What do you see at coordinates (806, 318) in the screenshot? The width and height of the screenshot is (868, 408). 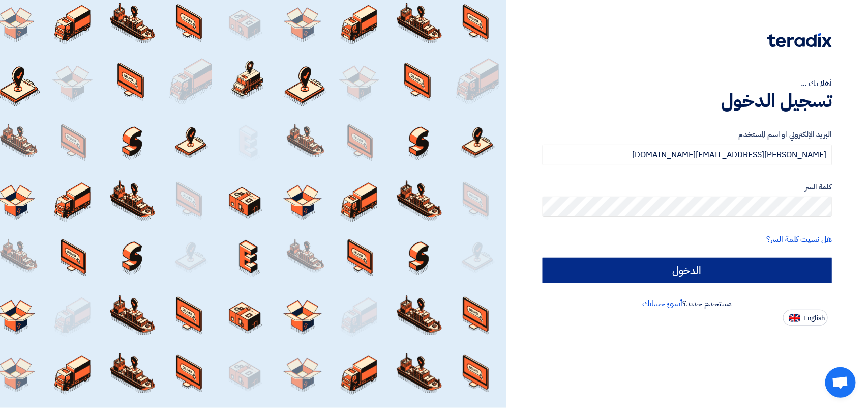 I see `button: English` at bounding box center [806, 318].